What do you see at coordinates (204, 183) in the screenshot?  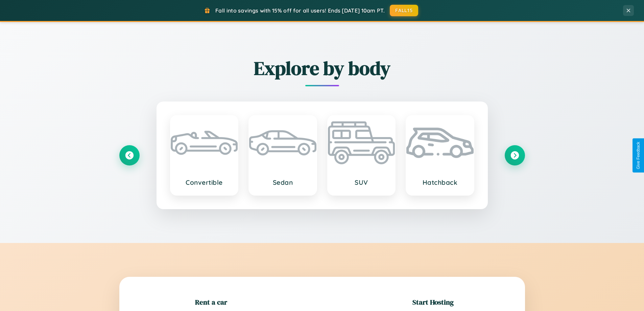 I see `h3: Convertible` at bounding box center [204, 183].